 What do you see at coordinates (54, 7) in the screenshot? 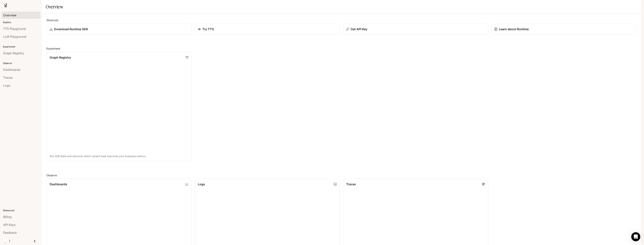
I see `h1: Overview` at bounding box center [54, 7].